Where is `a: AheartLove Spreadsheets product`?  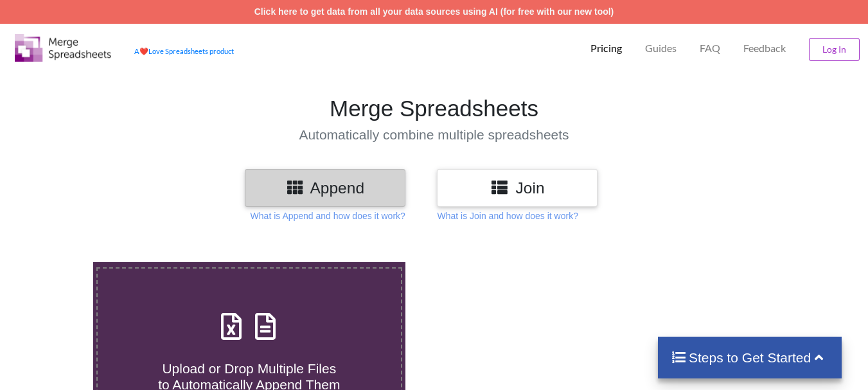 a: AheartLove Spreadsheets product is located at coordinates (184, 51).